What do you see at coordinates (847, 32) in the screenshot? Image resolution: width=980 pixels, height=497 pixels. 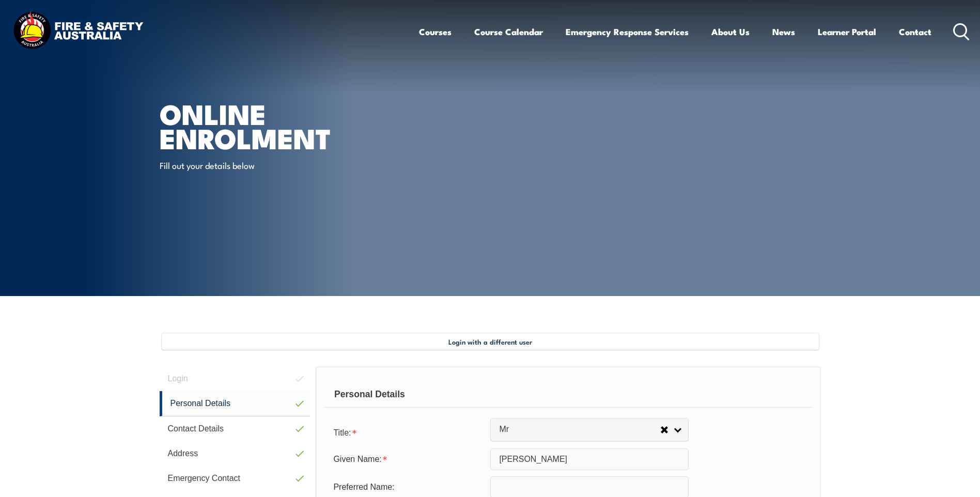 I see `a: Learner Portal` at bounding box center [847, 32].